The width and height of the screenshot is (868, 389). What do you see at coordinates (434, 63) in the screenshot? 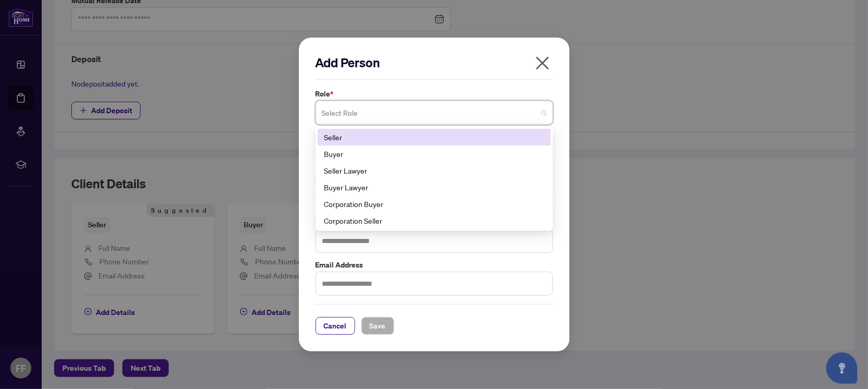
I see `h2: Add Person` at bounding box center [434, 63].